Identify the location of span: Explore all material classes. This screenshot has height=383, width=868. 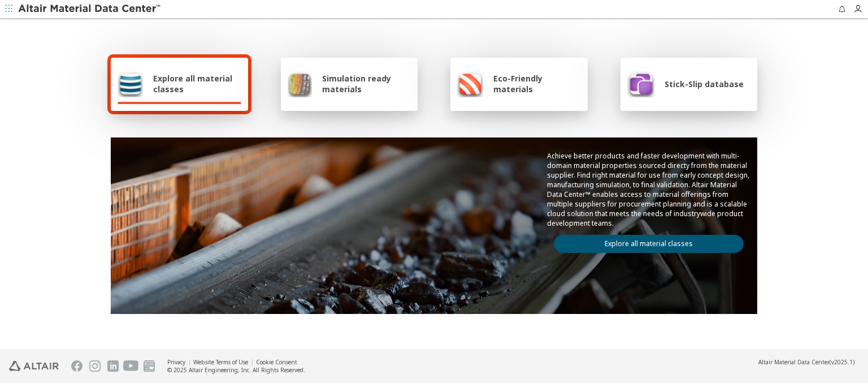
(197, 84).